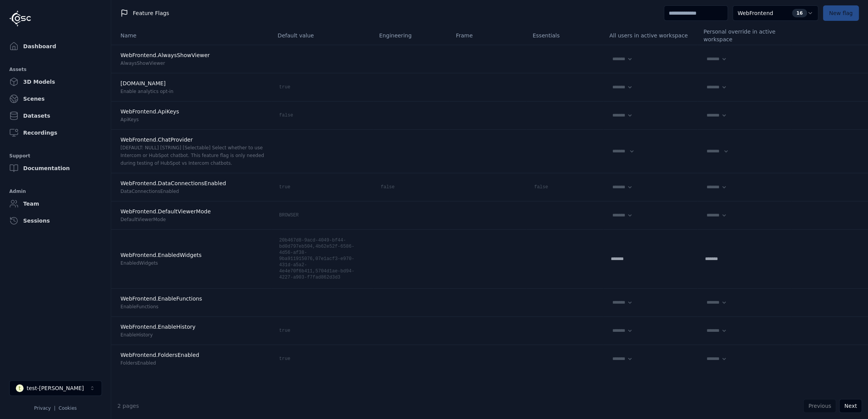  What do you see at coordinates (159, 355) in the screenshot?
I see `span: WebFrontend.FoldersEnabled` at bounding box center [159, 355].